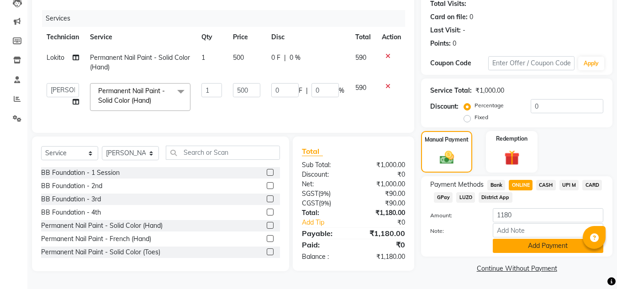 This screenshot has width=617, height=289. Describe the element at coordinates (71, 199) in the screenshot. I see `div: BB Foundation - 3rd` at that location.